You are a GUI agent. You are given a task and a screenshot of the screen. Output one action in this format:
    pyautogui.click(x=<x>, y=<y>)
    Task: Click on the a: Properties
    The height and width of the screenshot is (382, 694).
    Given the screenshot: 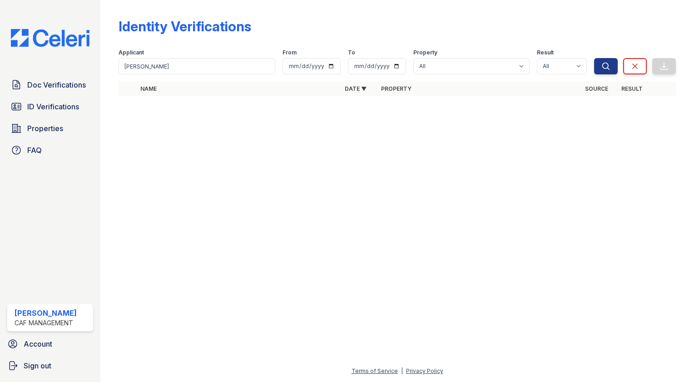 What is the action you would take?
    pyautogui.click(x=50, y=128)
    